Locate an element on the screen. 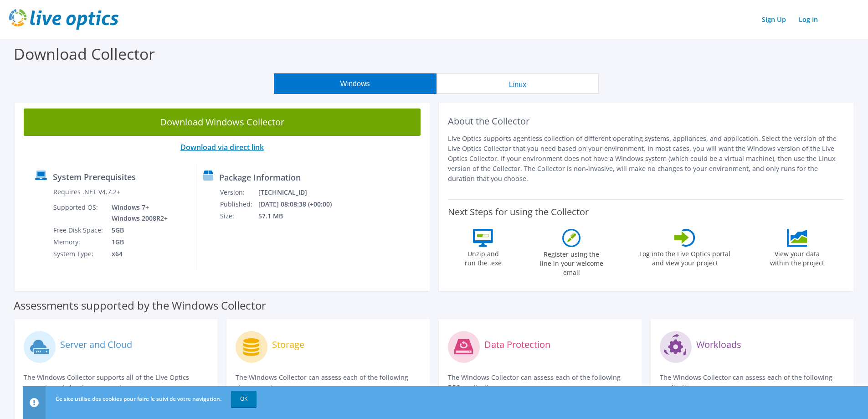 This screenshot has width=868, height=419. a: OK is located at coordinates (244, 399).